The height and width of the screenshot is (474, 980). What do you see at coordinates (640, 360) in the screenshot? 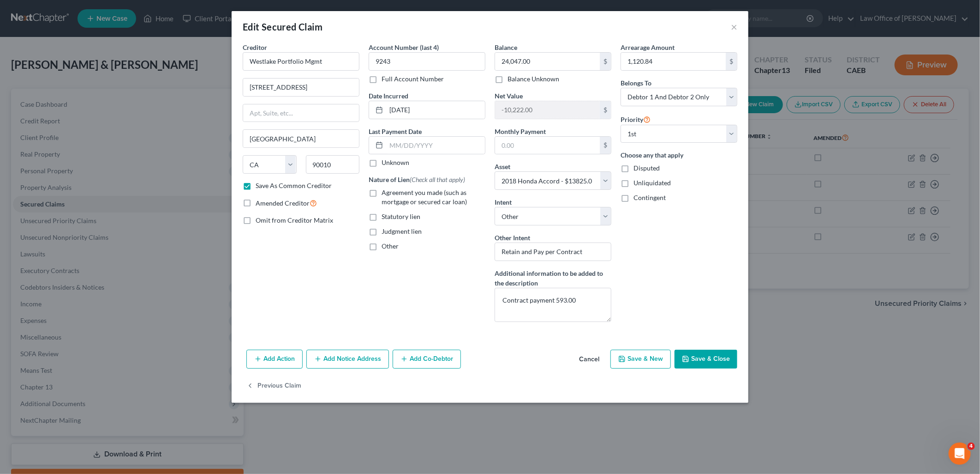
I see `button: Save & New` at bounding box center [640, 360].